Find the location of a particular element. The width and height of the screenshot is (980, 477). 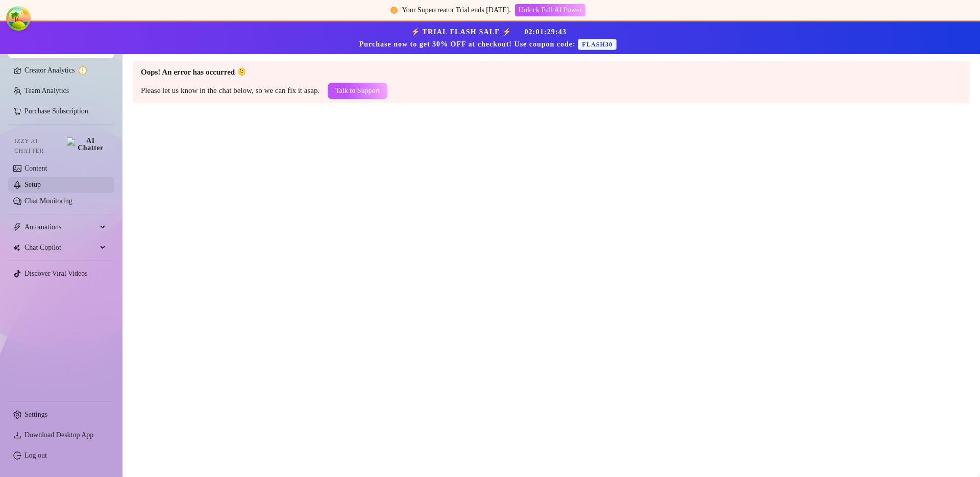

a: Discover Viral Videos is located at coordinates (56, 273).